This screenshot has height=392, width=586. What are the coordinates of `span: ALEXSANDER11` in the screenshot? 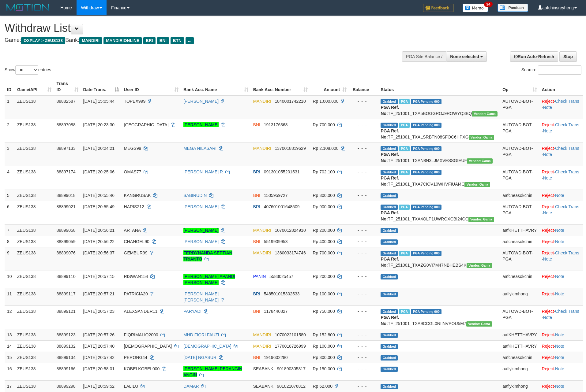 It's located at (141, 312).